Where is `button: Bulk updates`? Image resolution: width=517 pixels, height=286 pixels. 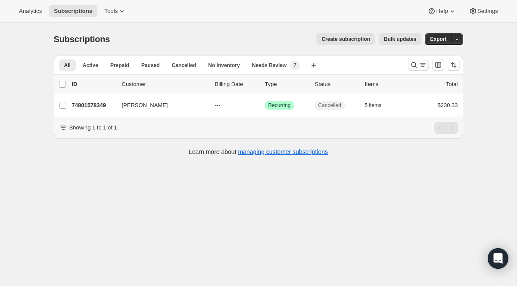 button: Bulk updates is located at coordinates (400, 39).